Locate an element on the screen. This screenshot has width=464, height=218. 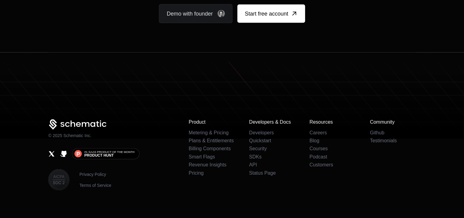
a: Plans & Entitlements is located at coordinates (211, 140).